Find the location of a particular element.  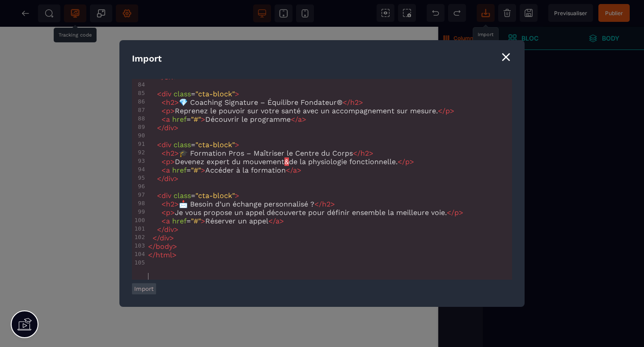

div: Import is located at coordinates (322, 59).